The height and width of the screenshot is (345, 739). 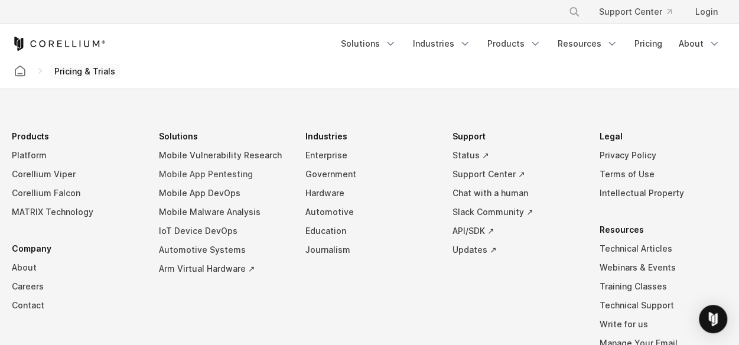 I want to click on a: Products, so click(x=514, y=44).